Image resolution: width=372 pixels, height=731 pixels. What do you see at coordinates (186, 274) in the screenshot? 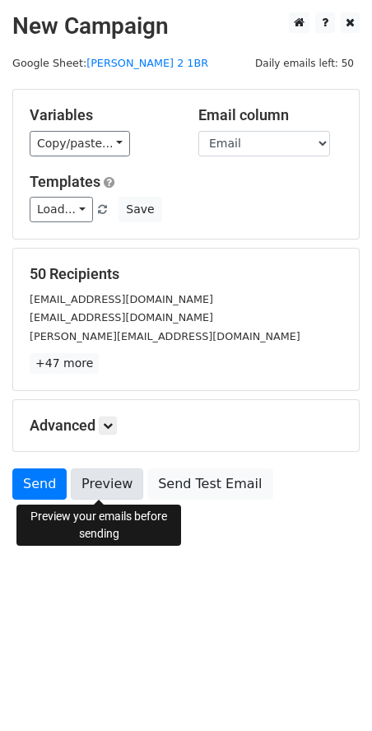
I see `h5: 50 Recipients` at bounding box center [186, 274].